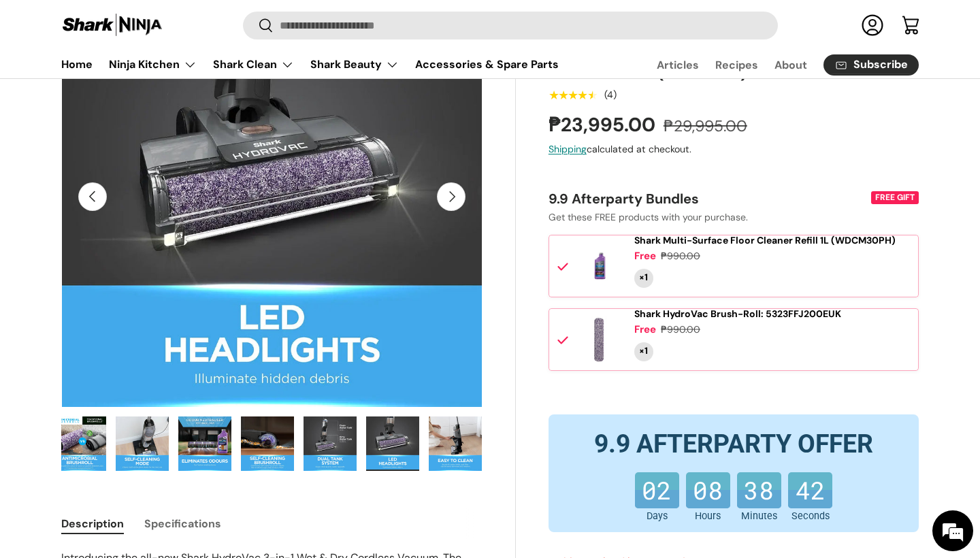  What do you see at coordinates (736, 64) in the screenshot?
I see `a: Recipes` at bounding box center [736, 64].